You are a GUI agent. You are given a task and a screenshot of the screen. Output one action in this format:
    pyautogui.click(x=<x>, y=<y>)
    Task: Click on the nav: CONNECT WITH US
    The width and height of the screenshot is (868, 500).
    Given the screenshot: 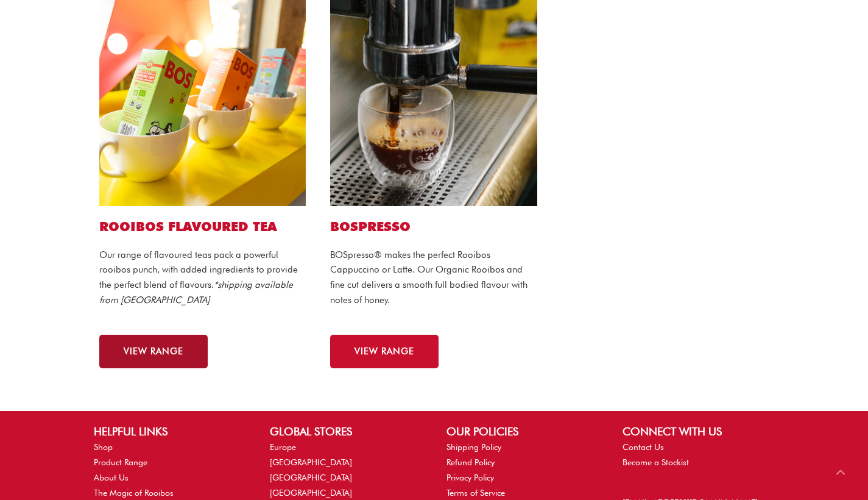 What is the action you would take?
    pyautogui.click(x=698, y=455)
    